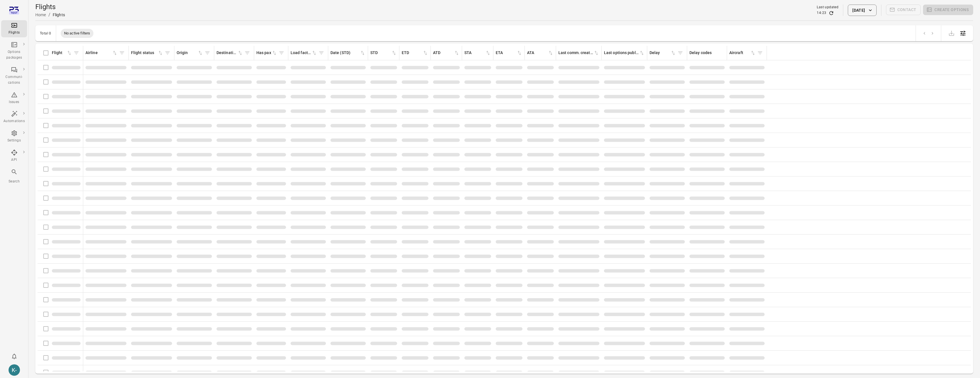  Describe the element at coordinates (383, 53) in the screenshot. I see `div: Sort by STD in ascending order` at that location.